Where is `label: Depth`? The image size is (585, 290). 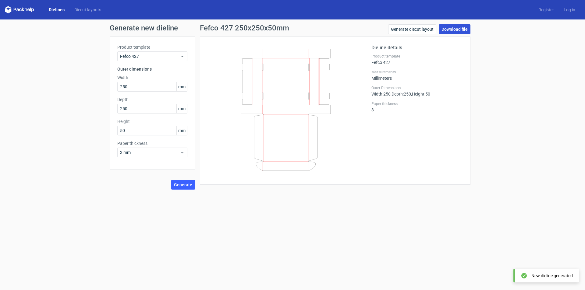 label: Depth is located at coordinates (152, 100).